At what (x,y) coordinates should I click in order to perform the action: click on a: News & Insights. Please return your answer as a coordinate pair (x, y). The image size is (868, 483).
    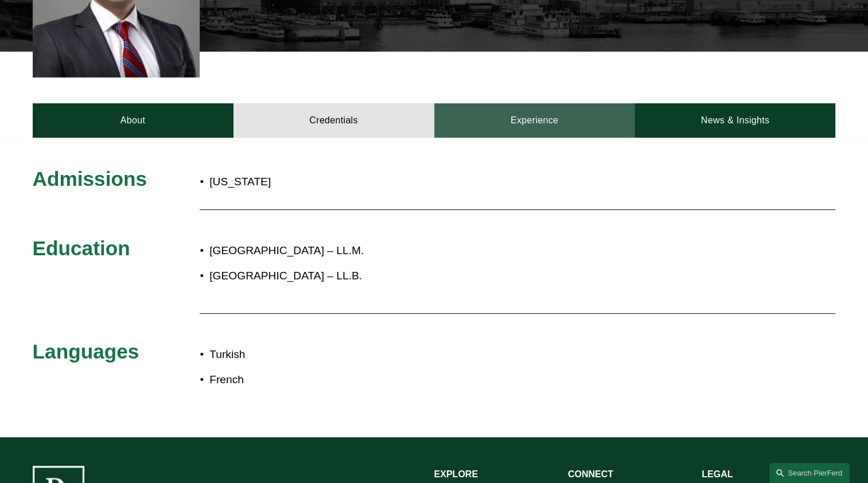
    Looking at the image, I should click on (735, 121).